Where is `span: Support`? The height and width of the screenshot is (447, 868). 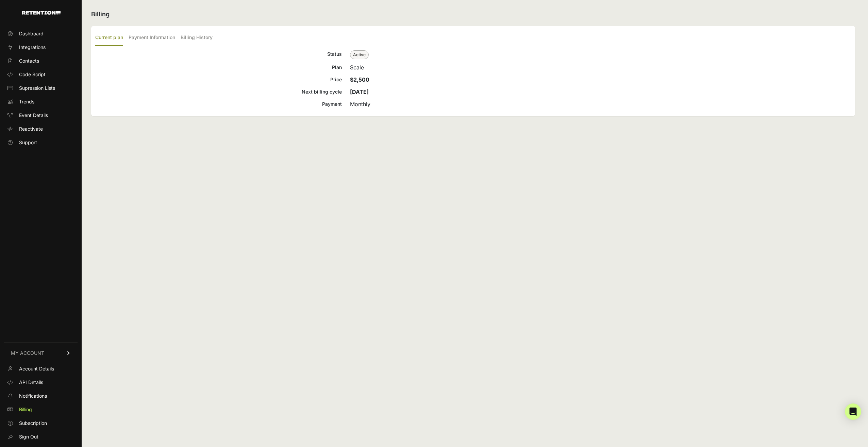 span: Support is located at coordinates (28, 142).